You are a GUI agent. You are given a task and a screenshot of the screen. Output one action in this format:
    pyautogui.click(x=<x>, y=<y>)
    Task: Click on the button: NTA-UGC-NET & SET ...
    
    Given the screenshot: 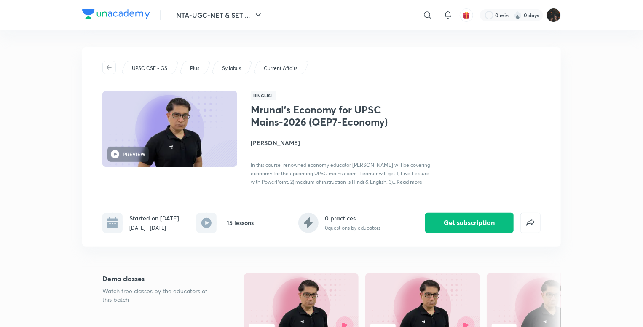 What is the action you would take?
    pyautogui.click(x=219, y=15)
    